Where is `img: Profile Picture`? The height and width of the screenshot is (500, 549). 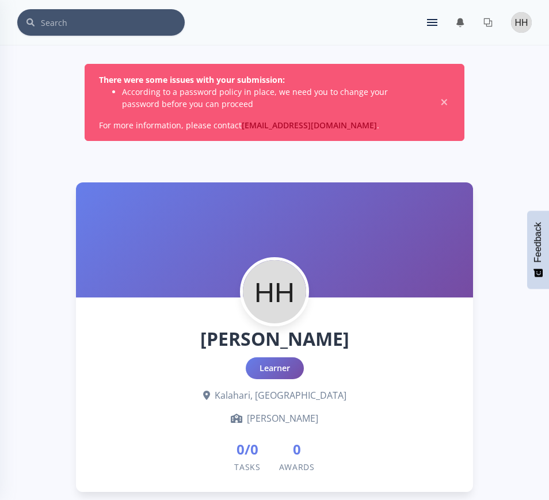 img: Profile Picture is located at coordinates (274, 292).